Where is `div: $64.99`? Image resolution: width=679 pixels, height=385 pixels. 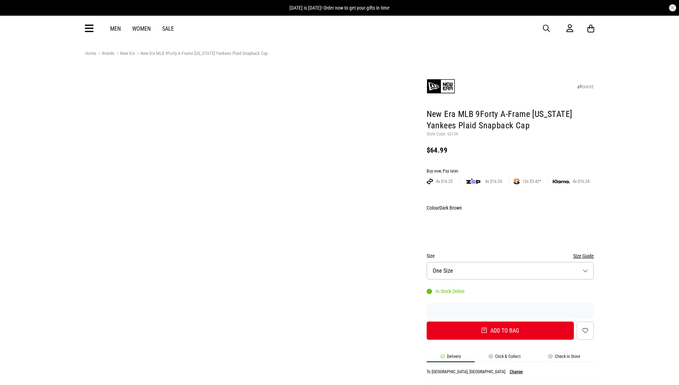
div: $64.99 is located at coordinates (510, 150).